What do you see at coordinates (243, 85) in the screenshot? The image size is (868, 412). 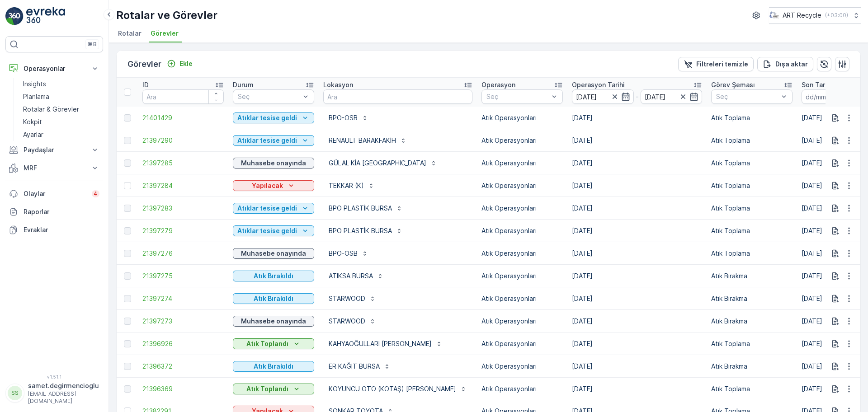 I see `p: Durum` at bounding box center [243, 85].